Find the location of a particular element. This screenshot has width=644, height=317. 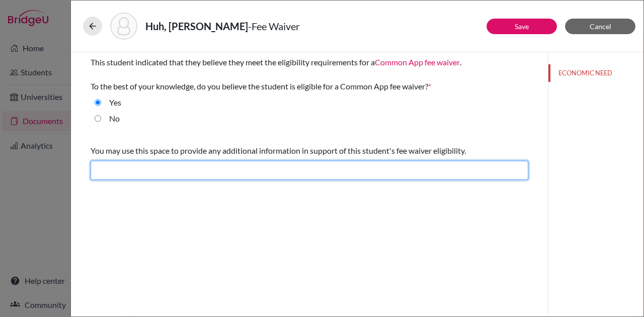

span: - Fee Waiver is located at coordinates (274, 26).